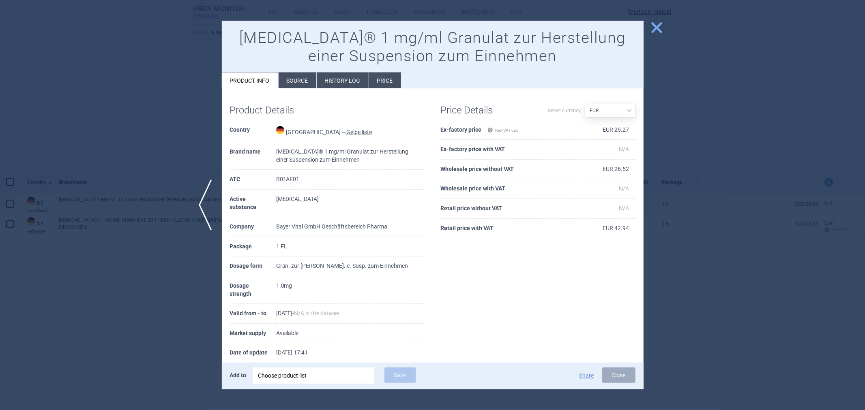 Image resolution: width=865 pixels, height=410 pixels. What do you see at coordinates (253, 266) in the screenshot?
I see `th: Dosage form` at bounding box center [253, 266].